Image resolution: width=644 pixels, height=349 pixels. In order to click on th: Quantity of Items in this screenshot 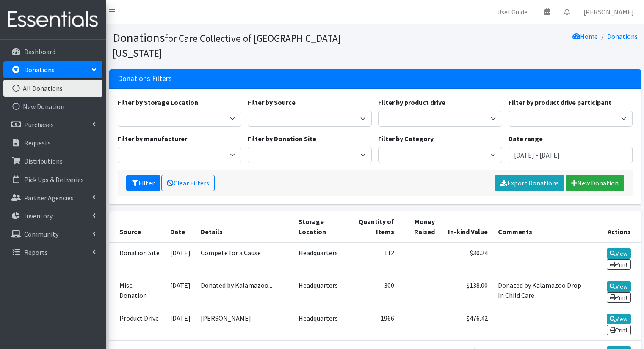, I will do `click(374, 227)`.